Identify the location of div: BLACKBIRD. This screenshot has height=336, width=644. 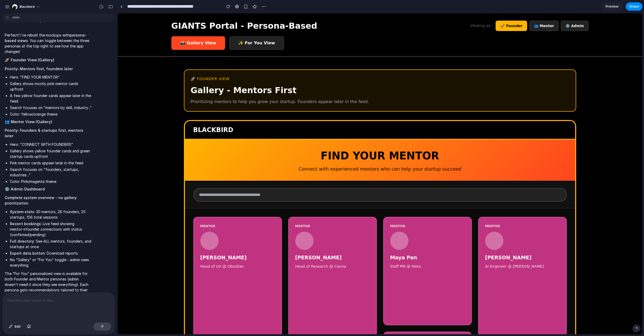
(263, 116).